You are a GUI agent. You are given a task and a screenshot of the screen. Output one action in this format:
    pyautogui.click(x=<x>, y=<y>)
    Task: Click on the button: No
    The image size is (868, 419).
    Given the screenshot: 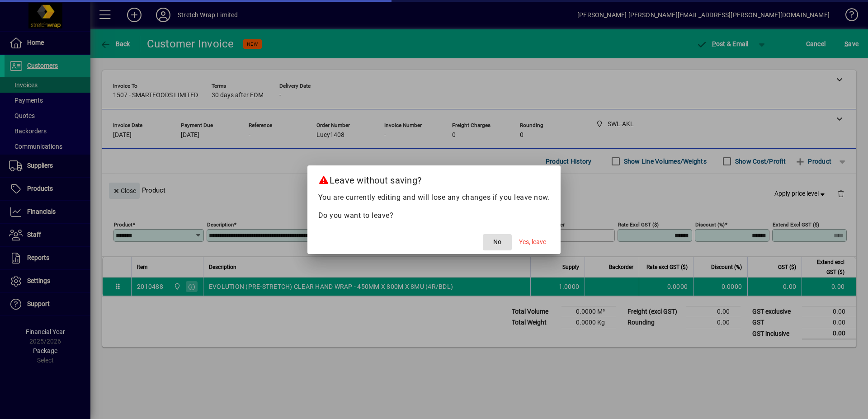 What is the action you would take?
    pyautogui.click(x=497, y=242)
    